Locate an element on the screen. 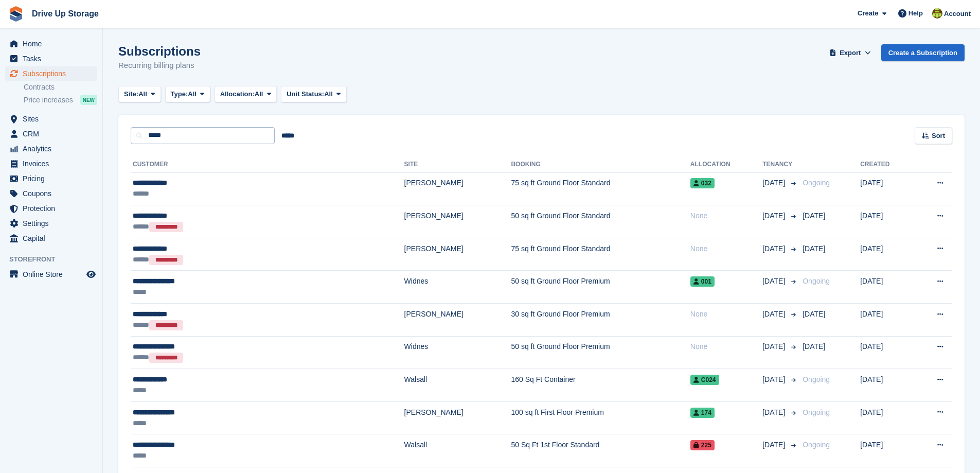  a: Create a Subscription is located at coordinates (923, 52).